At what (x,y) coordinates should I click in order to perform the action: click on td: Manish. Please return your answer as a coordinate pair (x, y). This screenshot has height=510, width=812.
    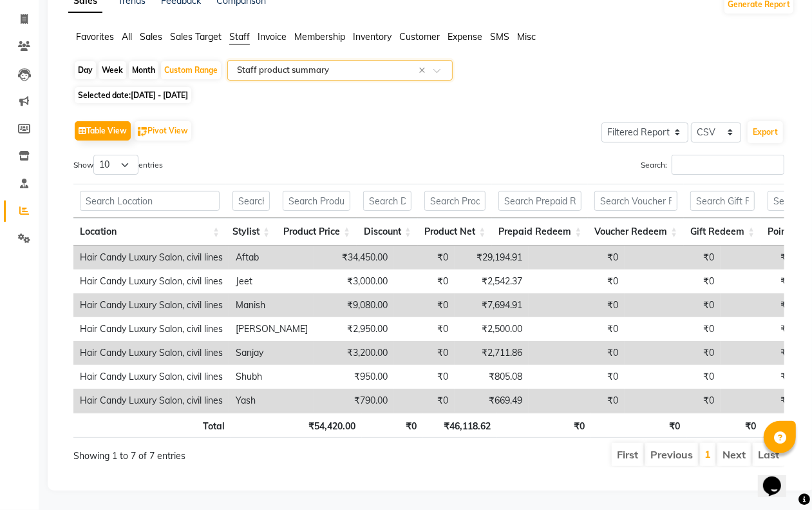
    Looking at the image, I should click on (272, 305).